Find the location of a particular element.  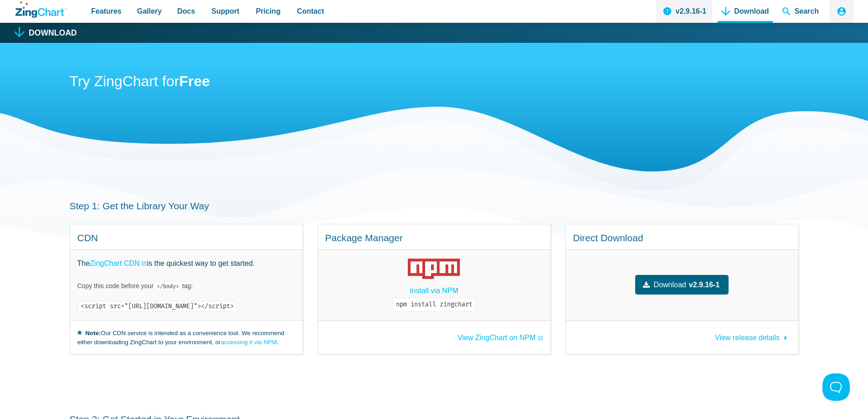

a: ZingChart Logo. Click to return to the homepage is located at coordinates (41, 9).